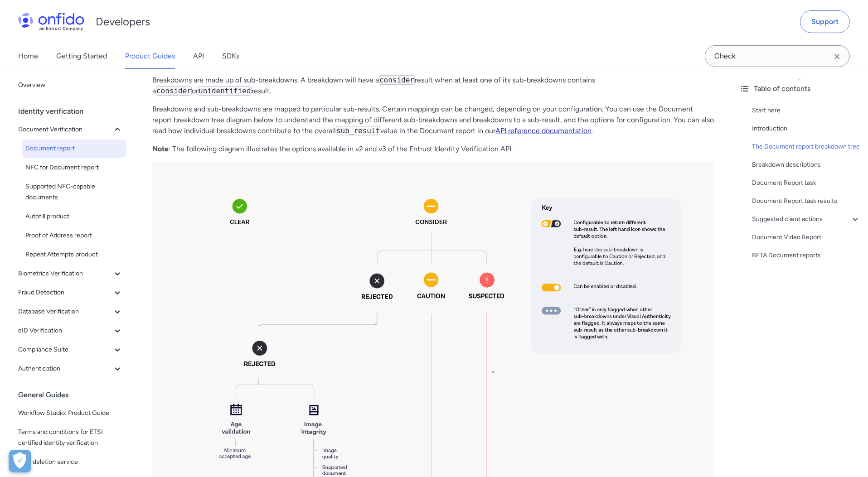 This screenshot has height=477, width=868. I want to click on a: Data deletion service, so click(71, 462).